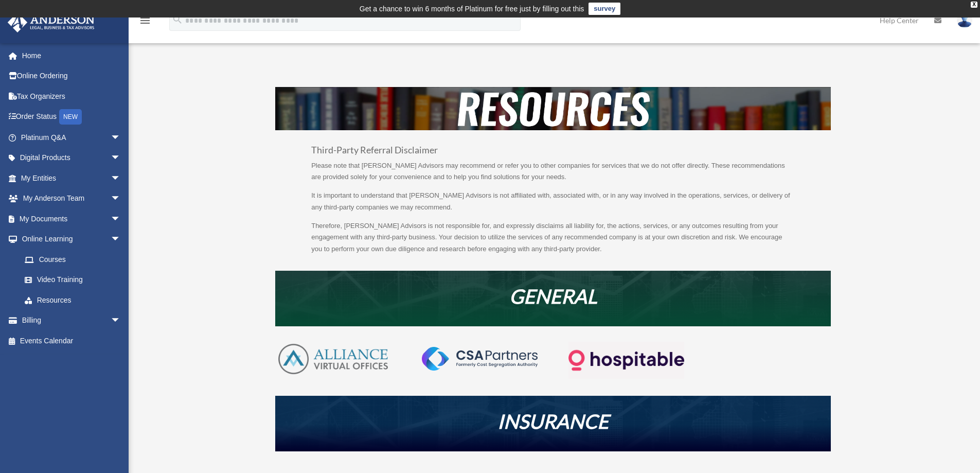  I want to click on a: Courses, so click(75, 259).